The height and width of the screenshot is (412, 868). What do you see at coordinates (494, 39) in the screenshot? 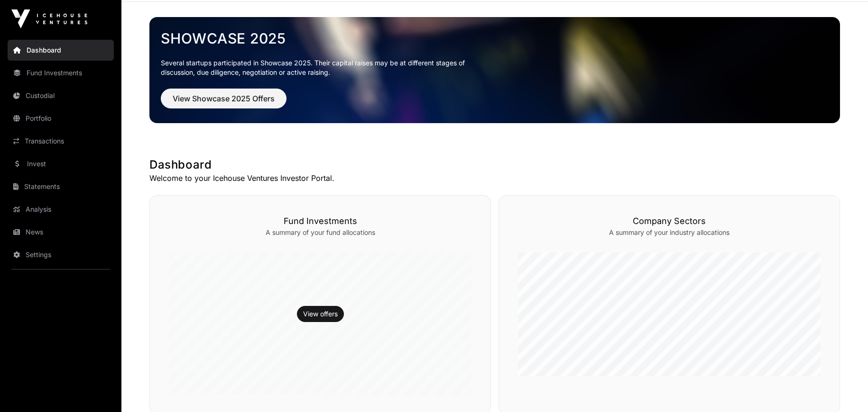
I see `a: Showcase 2025` at bounding box center [494, 39].